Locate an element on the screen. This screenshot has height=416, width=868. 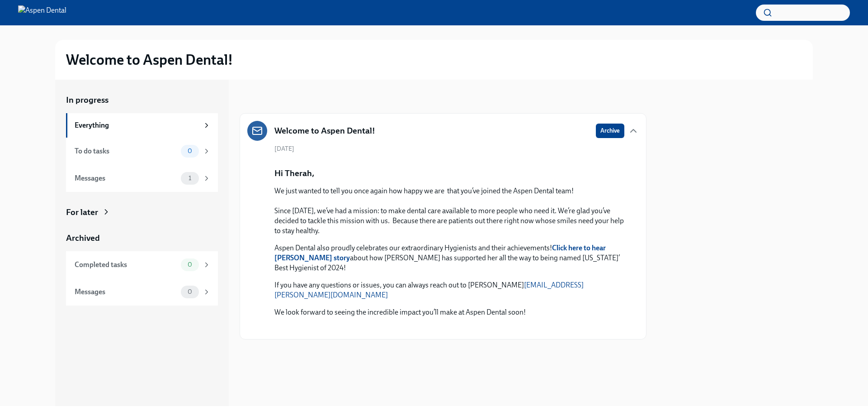
img: Aspen Dental is located at coordinates (42, 13).